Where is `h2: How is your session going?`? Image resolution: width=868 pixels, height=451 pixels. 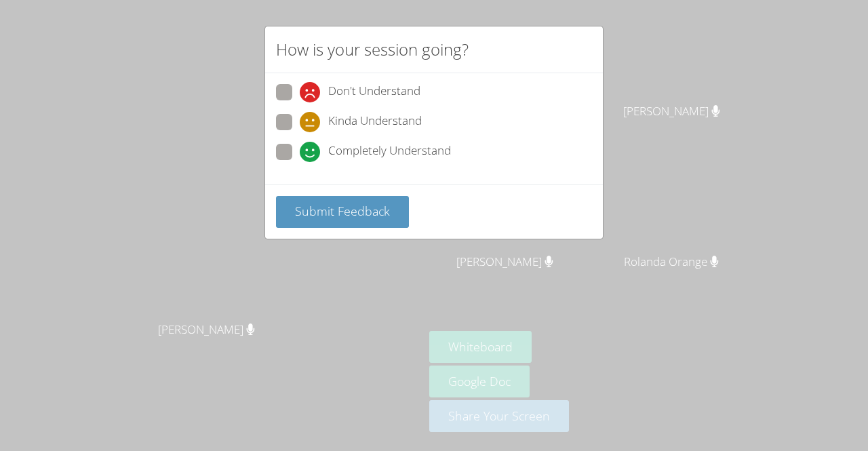 h2: How is your session going? is located at coordinates (372, 50).